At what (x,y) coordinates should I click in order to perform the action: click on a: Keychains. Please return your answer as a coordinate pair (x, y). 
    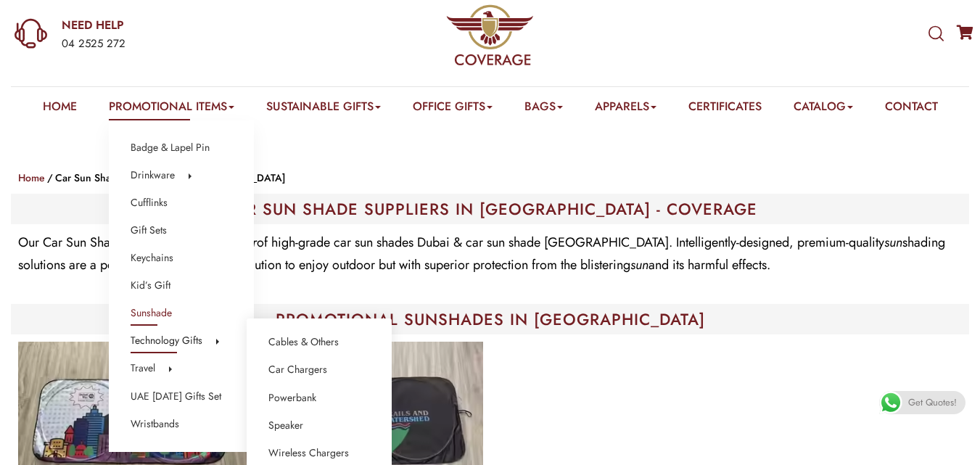
    Looking at the image, I should click on (152, 258).